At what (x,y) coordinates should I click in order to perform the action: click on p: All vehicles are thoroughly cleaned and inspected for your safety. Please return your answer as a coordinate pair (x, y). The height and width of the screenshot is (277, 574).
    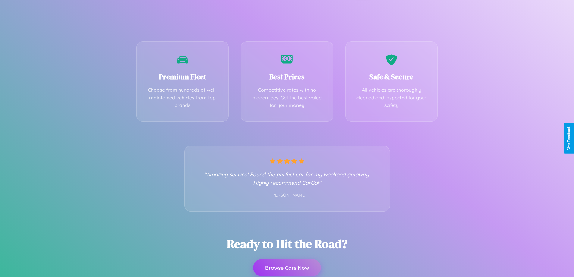
    Looking at the image, I should click on (391, 98).